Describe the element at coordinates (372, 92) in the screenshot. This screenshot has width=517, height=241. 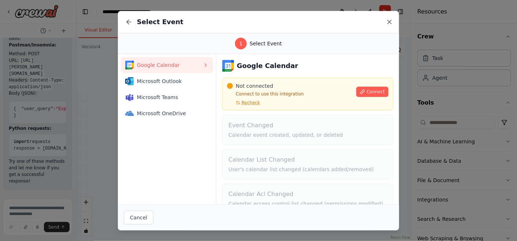
I see `button: Connect` at that location.